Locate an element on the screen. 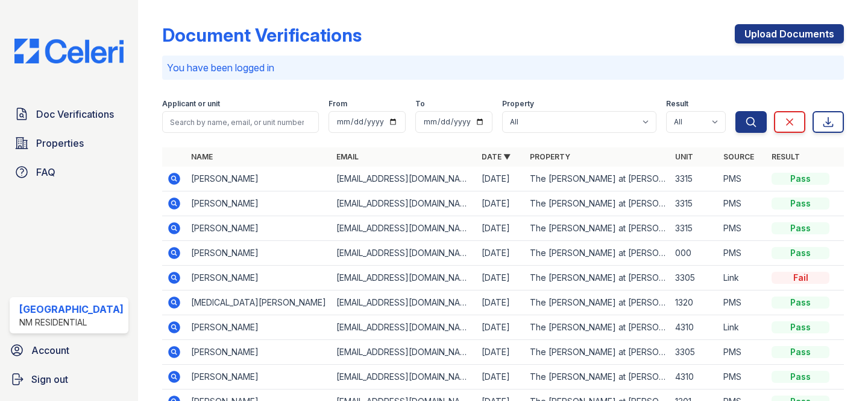 The width and height of the screenshot is (868, 401). div: Fail is located at coordinates (801, 278).